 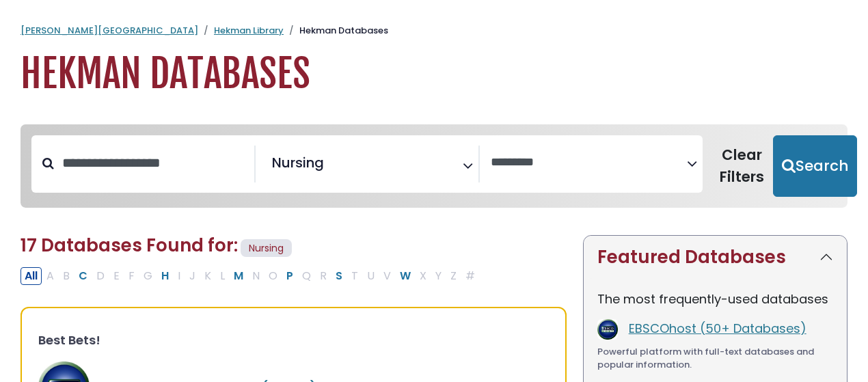 I want to click on button: Submit for Search Results, so click(x=814, y=166).